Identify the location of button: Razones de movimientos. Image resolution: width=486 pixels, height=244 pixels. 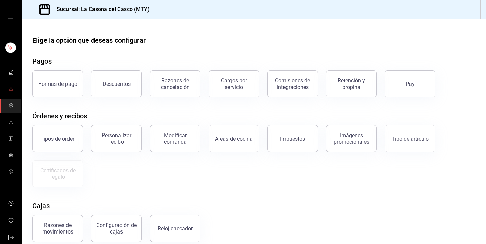
(58, 228).